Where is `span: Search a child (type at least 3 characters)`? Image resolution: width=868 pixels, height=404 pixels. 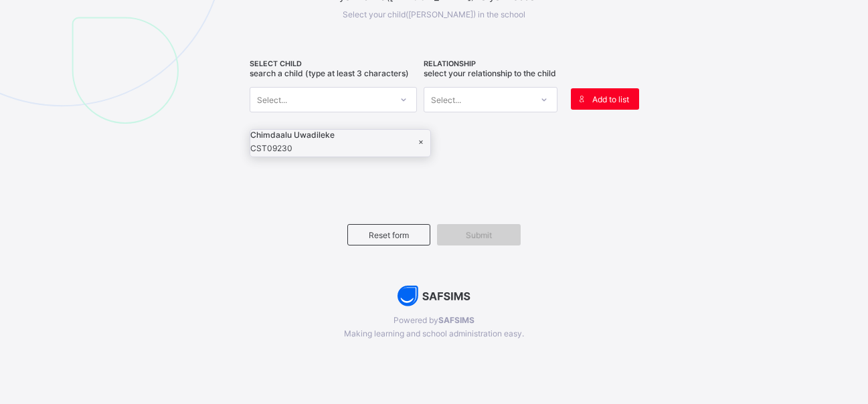 span: Search a child (type at least 3 characters) is located at coordinates (330, 73).